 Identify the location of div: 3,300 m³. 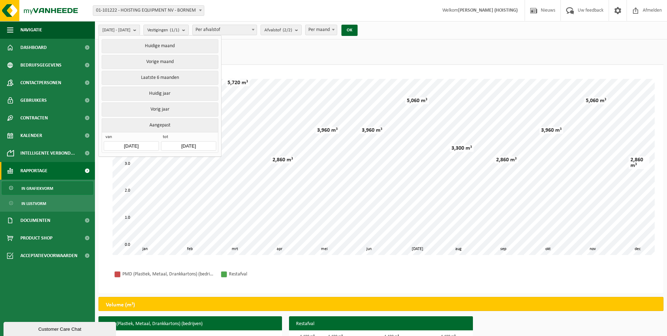
(462, 148).